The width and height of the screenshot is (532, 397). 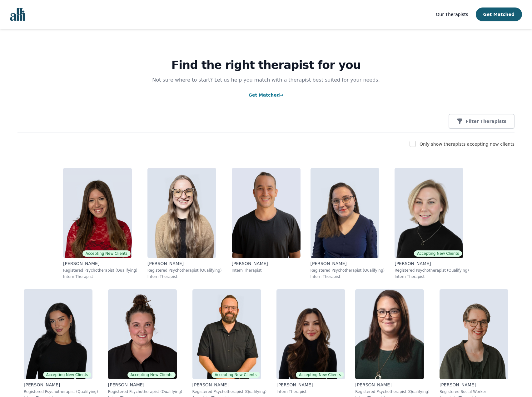 What do you see at coordinates (227, 334) in the screenshot?
I see `img: Josh_Cadieux` at bounding box center [227, 334].